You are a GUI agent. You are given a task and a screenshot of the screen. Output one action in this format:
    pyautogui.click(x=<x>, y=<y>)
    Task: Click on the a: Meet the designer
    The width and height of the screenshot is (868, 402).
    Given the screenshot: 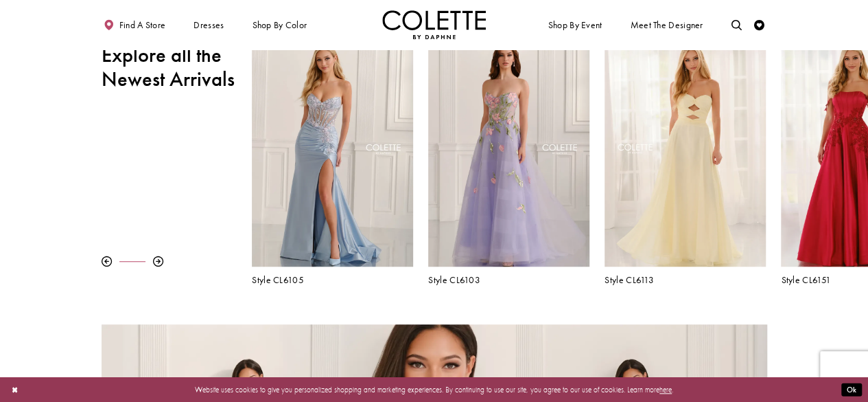 What is the action you would take?
    pyautogui.click(x=666, y=25)
    